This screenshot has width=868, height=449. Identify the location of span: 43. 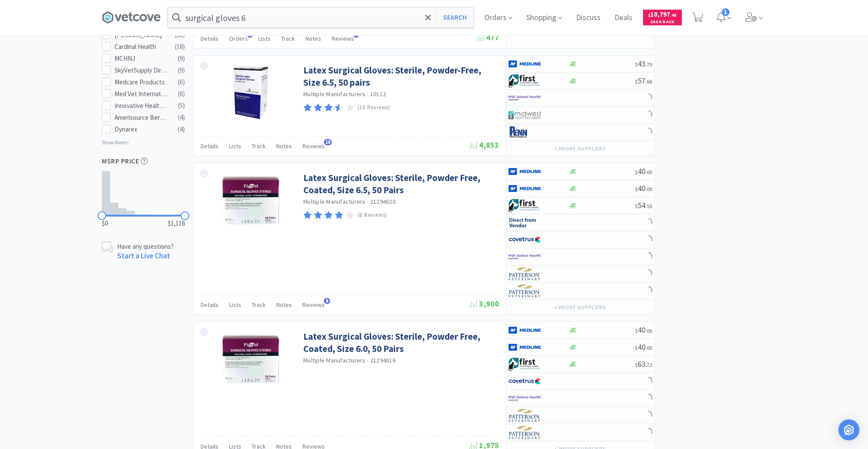
(644, 64).